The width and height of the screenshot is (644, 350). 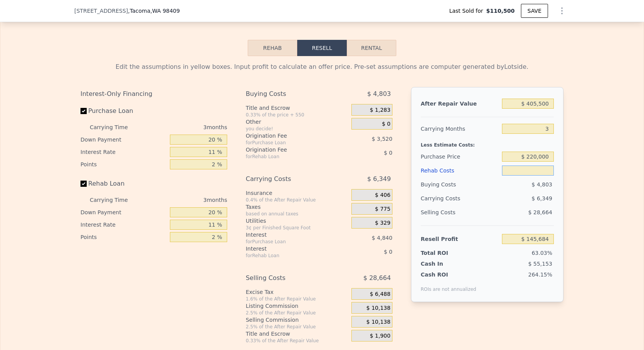 What do you see at coordinates (322, 67) in the screenshot?
I see `div: Edit the assumptions in yellow boxes. Input profit to calculate an offer price. Pre-set assumptio...` at bounding box center [322, 67].